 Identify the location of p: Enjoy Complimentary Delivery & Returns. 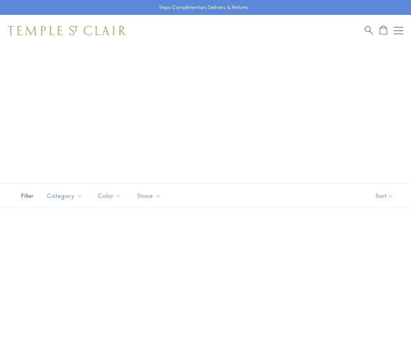
(204, 7).